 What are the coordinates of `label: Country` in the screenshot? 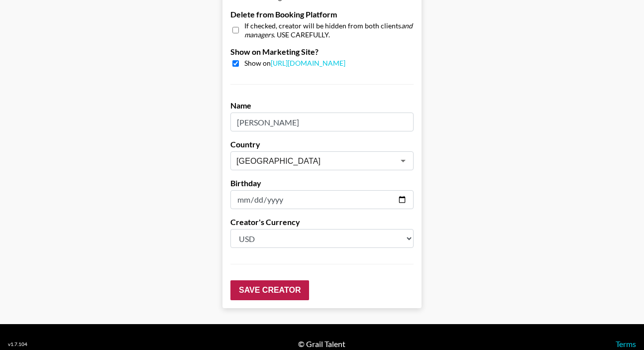 It's located at (322, 145).